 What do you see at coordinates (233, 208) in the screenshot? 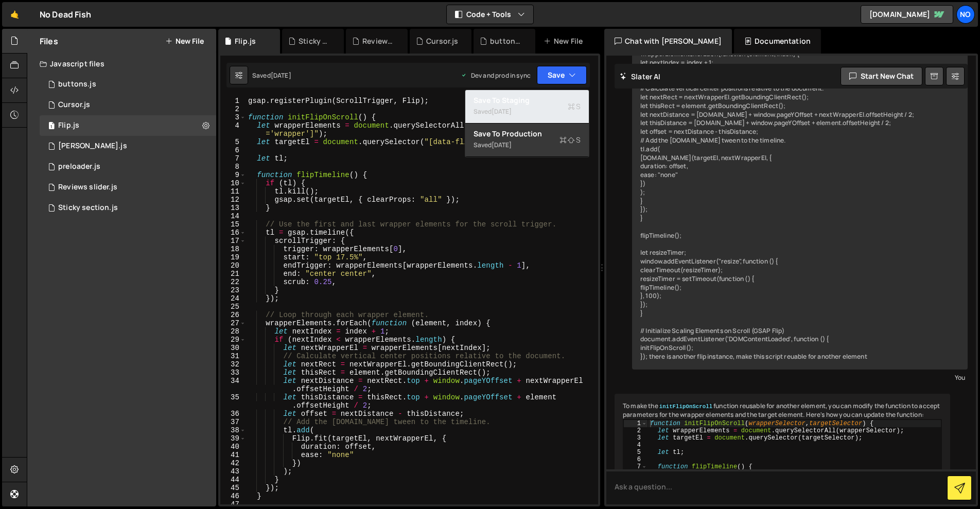
I see `div: 13` at bounding box center [233, 208].